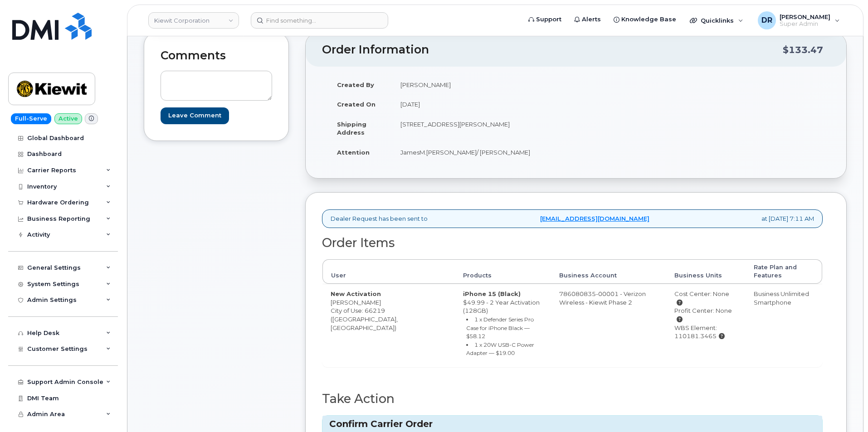 The image size is (868, 432). What do you see at coordinates (717, 20) in the screenshot?
I see `span: Quicklinks` at bounding box center [717, 20].